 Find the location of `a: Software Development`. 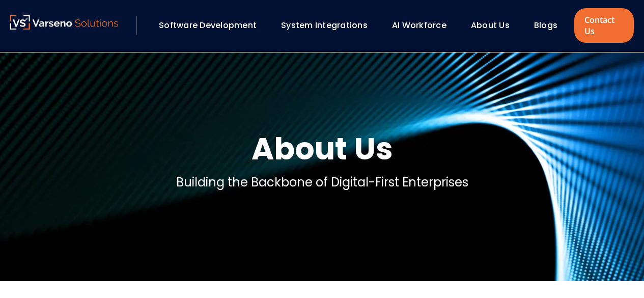

a: Software Development is located at coordinates (208, 25).